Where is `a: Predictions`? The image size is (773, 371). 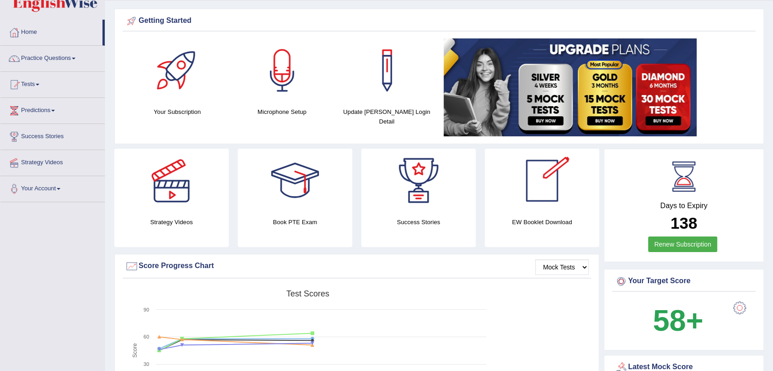 a: Predictions is located at coordinates (53, 109).